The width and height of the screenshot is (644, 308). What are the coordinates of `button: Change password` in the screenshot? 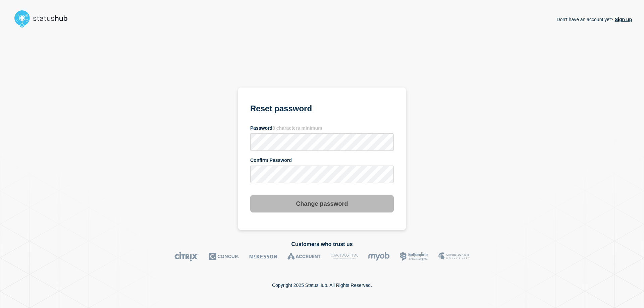 It's located at (322, 204).